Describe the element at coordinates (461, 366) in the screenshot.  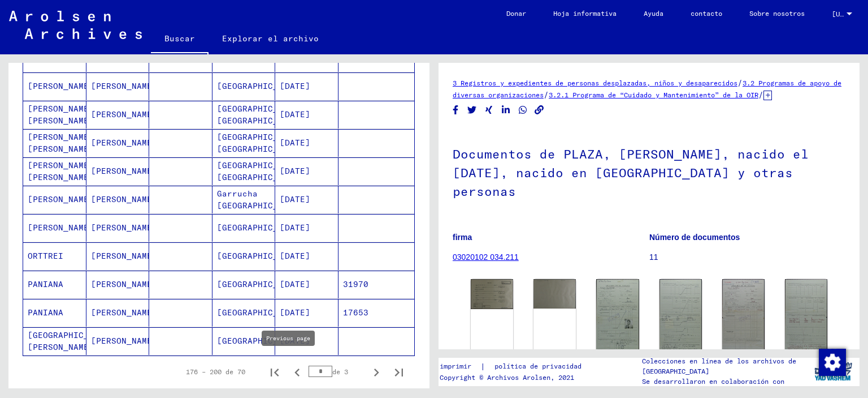
I see `a: imprimir` at that location.